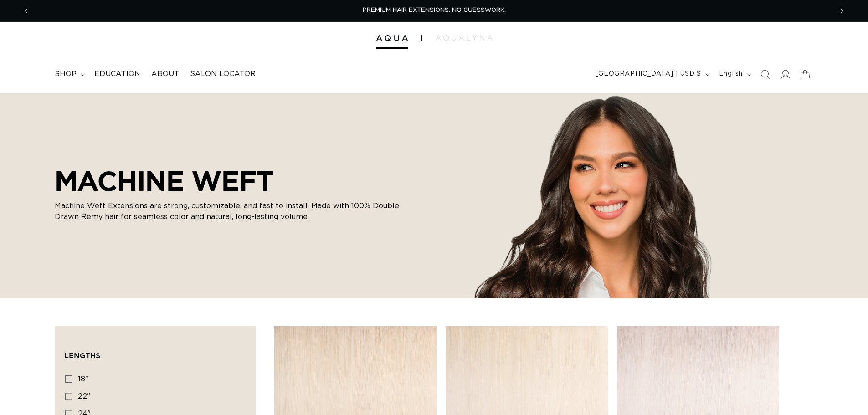  What do you see at coordinates (84, 396) in the screenshot?
I see `span: 22"` at bounding box center [84, 396].